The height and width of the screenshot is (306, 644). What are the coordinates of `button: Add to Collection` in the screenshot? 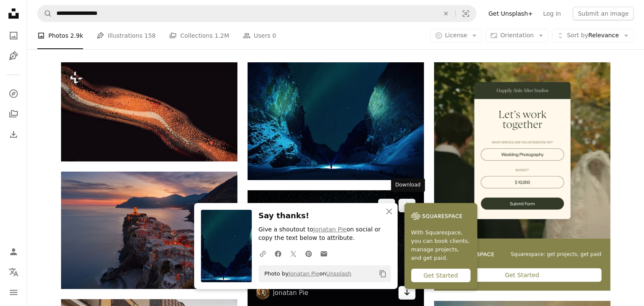 It's located at (407, 206).